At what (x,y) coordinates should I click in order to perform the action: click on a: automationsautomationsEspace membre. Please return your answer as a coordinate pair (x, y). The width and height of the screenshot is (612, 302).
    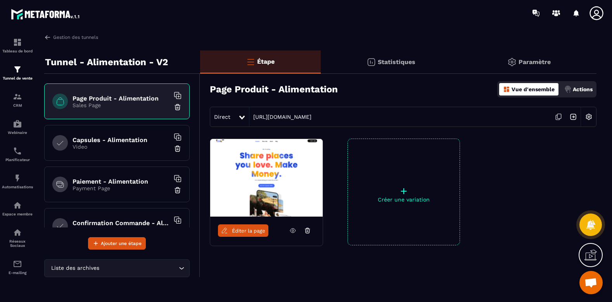
    Looking at the image, I should click on (17, 208).